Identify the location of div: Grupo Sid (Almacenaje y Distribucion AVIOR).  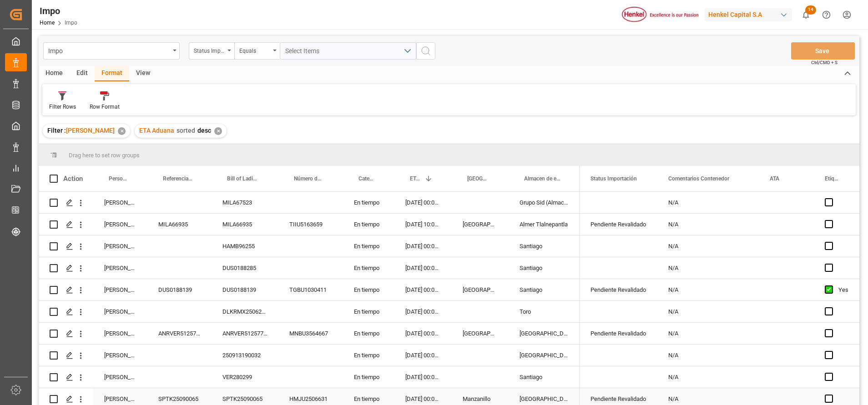
(544, 202).